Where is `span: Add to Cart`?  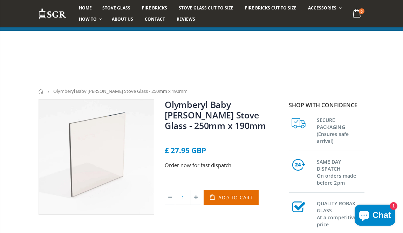 span: Add to Cart is located at coordinates (236, 197).